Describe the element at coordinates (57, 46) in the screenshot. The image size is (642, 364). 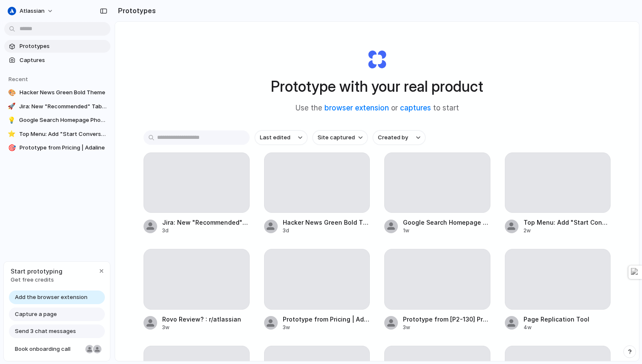
I see `a: Prototypes` at that location.